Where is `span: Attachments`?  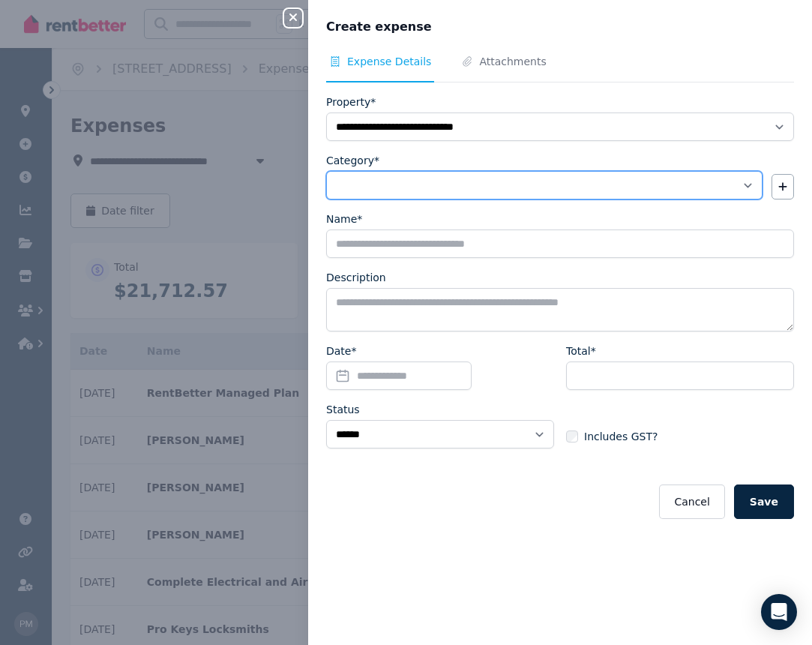 span: Attachments is located at coordinates (512, 62).